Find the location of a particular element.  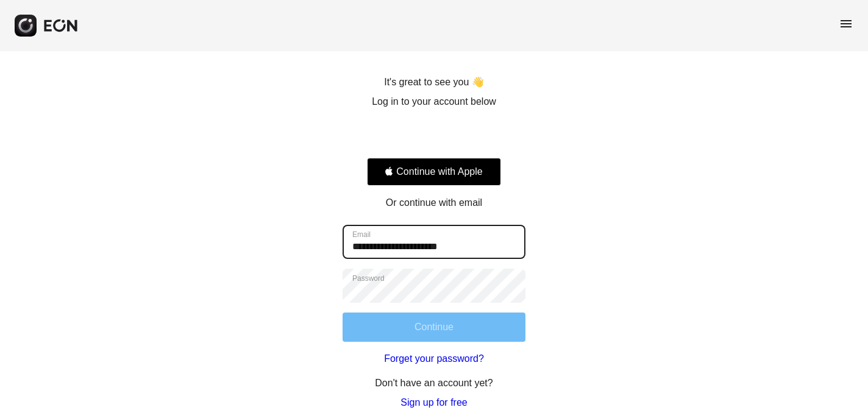

button: Continue is located at coordinates (434, 327).